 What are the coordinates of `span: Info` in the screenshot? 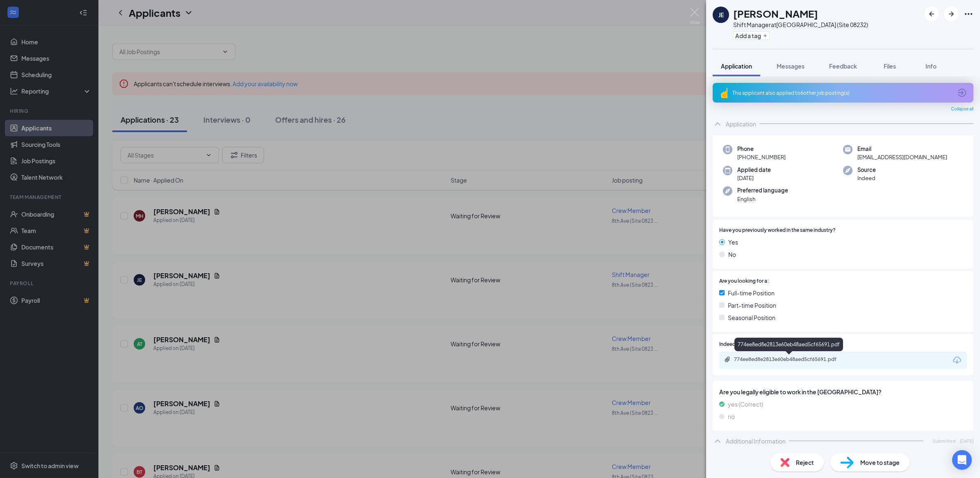 It's located at (931, 66).